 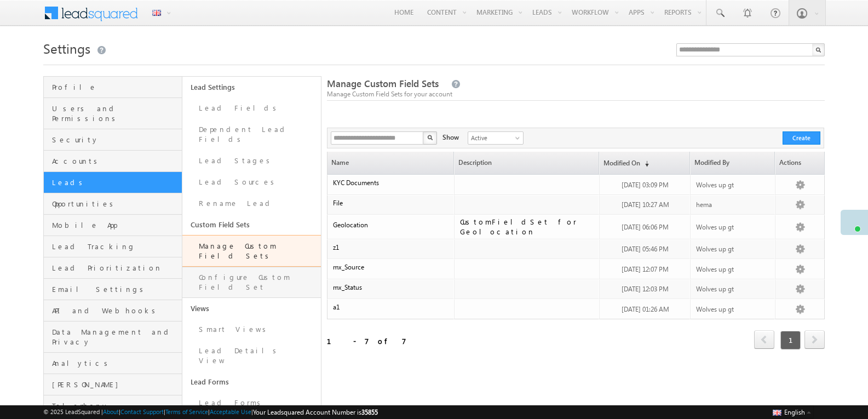 What do you see at coordinates (115, 113) in the screenshot?
I see `span: Users and Permissions` at bounding box center [115, 113].